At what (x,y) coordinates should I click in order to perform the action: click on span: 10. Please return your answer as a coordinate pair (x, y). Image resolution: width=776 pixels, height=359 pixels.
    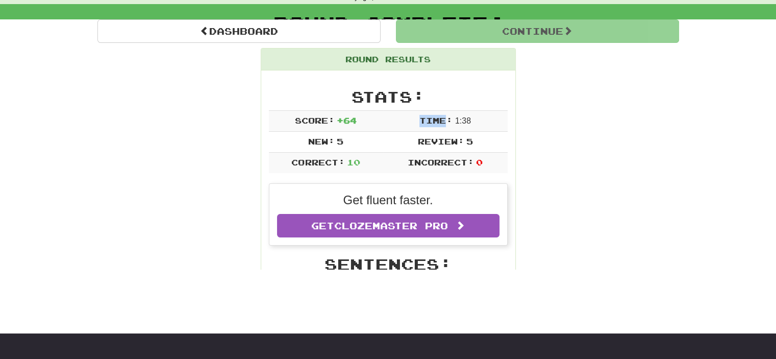
    Looking at the image, I should click on (354, 162).